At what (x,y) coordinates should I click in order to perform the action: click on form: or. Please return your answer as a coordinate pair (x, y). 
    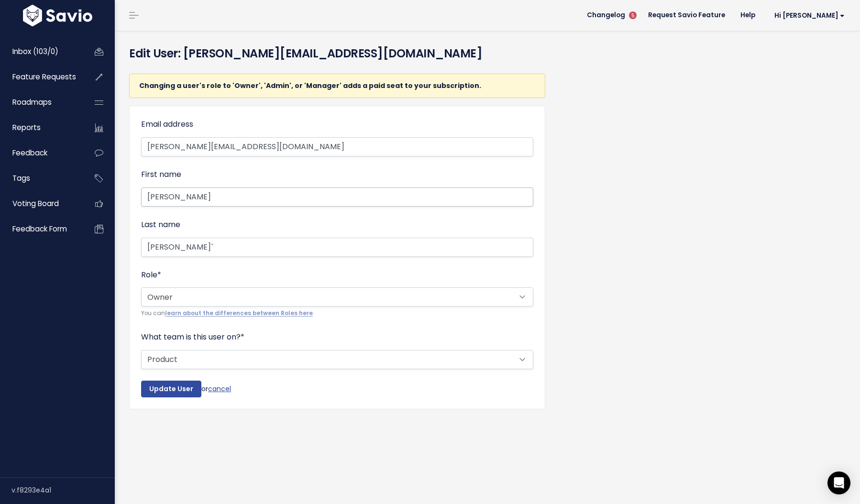
    Looking at the image, I should click on (338, 258).